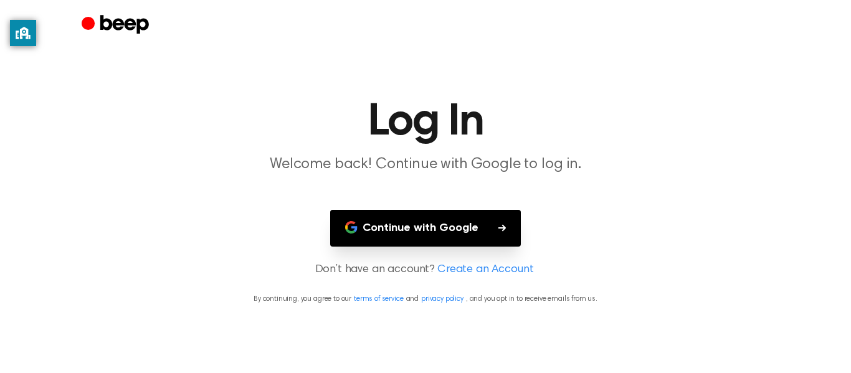 This screenshot has height=373, width=851. What do you see at coordinates (425, 299) in the screenshot?
I see `p: By continuing, you agree to our and , and you opt in to receive emails from us.` at bounding box center [425, 299].